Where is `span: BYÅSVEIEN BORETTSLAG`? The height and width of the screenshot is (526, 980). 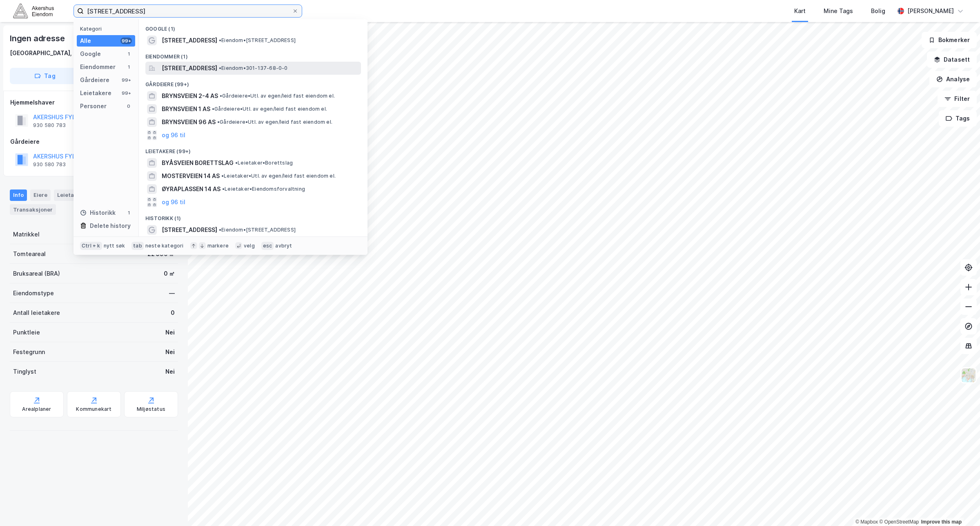 span: BYÅSVEIEN BORETTSLAG is located at coordinates (198, 163).